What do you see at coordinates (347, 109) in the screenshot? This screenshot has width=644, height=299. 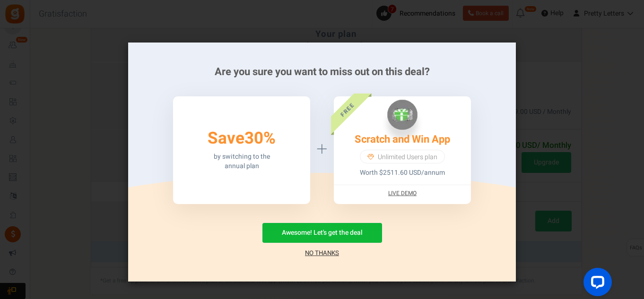 I see `div: FREE` at bounding box center [347, 109].